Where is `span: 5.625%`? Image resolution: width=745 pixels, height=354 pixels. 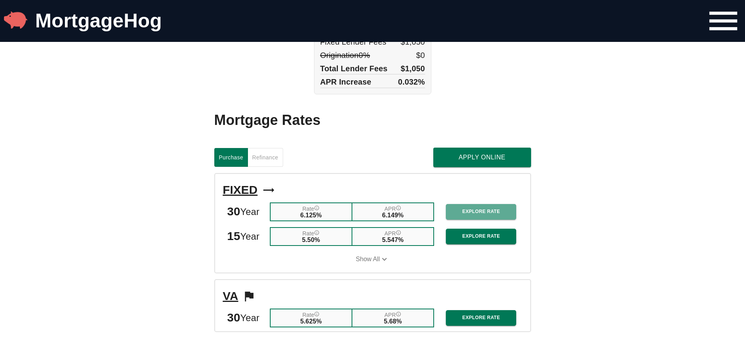 span: 5.625% is located at coordinates (311, 321).